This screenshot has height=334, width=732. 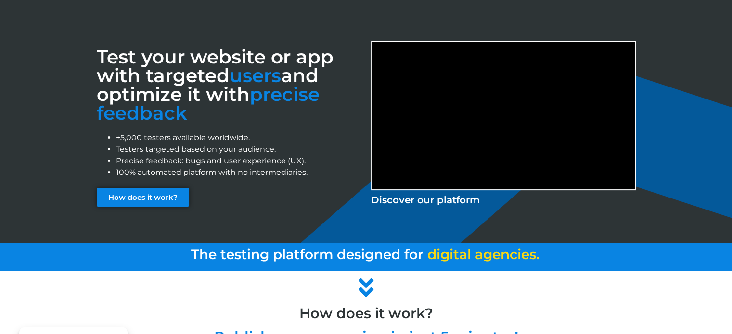 I want to click on font: precise feedback, so click(x=208, y=103).